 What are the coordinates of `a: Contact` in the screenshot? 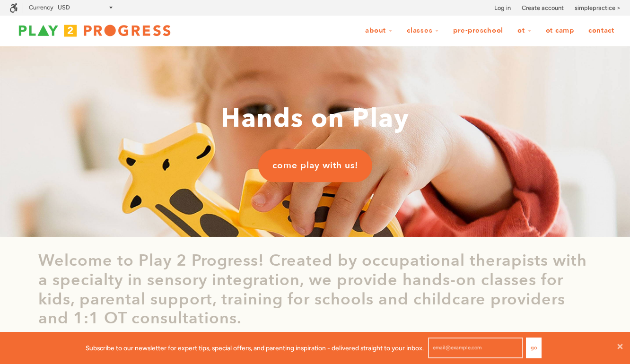 It's located at (602, 31).